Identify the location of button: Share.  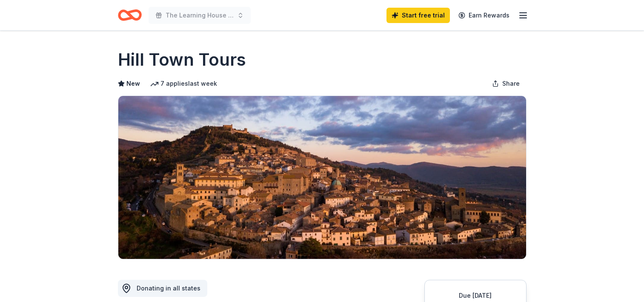
(506, 84).